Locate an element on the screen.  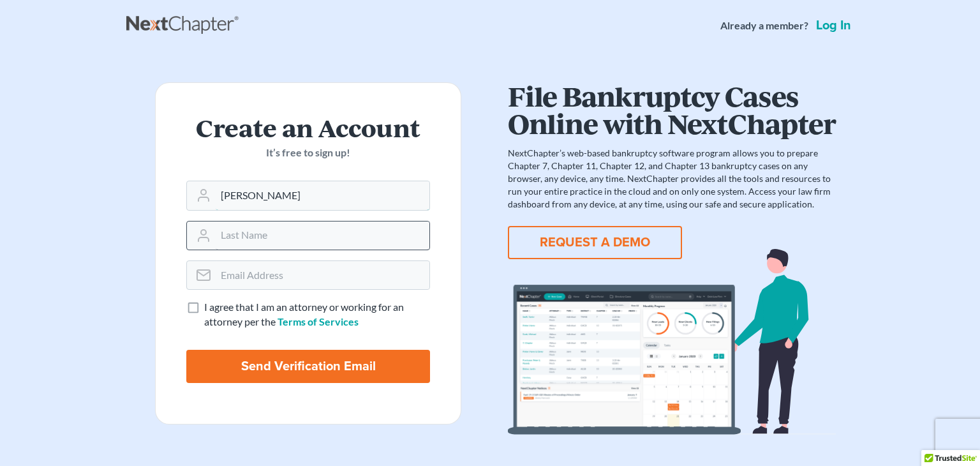
p: It’s free to sign up! is located at coordinates (308, 153).